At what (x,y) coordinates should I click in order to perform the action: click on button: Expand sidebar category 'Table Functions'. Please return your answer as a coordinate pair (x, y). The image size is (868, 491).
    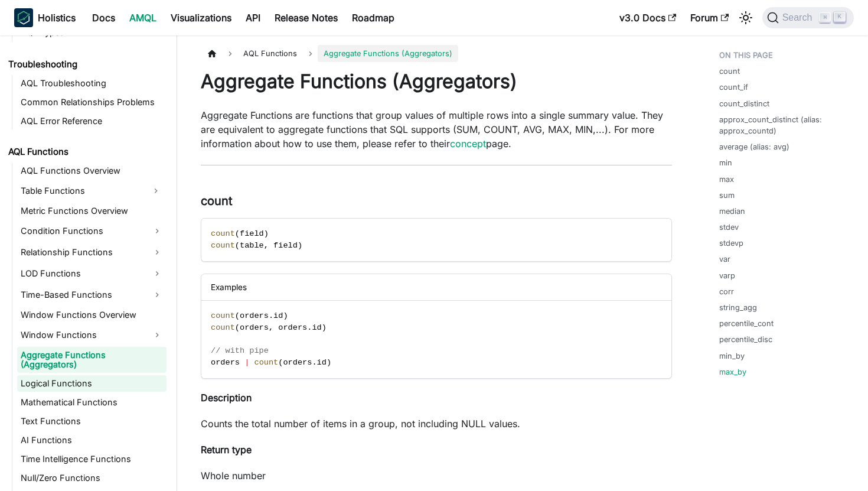
    Looking at the image, I should click on (156, 191).